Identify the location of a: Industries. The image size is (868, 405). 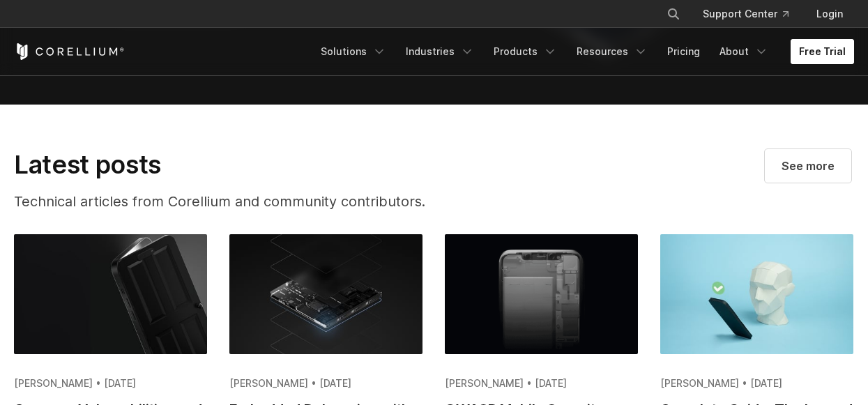
(440, 51).